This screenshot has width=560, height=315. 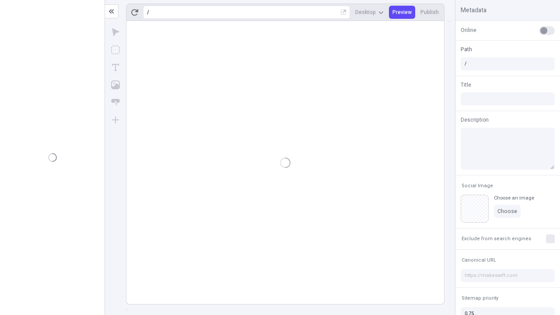 What do you see at coordinates (469, 30) in the screenshot?
I see `span: Online` at bounding box center [469, 30].